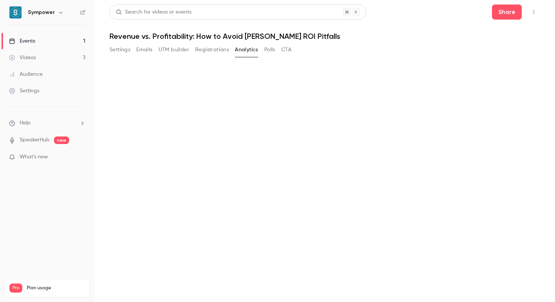 This screenshot has width=555, height=302. I want to click on div: Settings, so click(24, 91).